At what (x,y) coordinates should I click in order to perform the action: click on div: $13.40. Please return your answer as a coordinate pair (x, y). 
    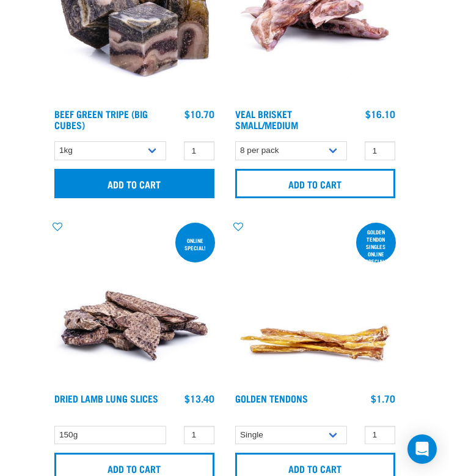
    Looking at the image, I should click on (199, 398).